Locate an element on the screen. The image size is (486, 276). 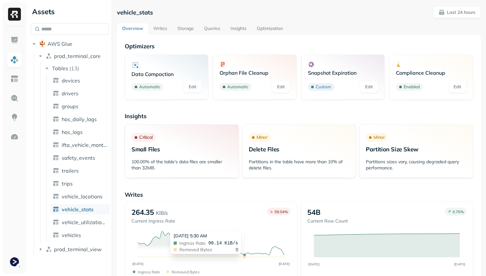
img: Assets is located at coordinates (14, 59).